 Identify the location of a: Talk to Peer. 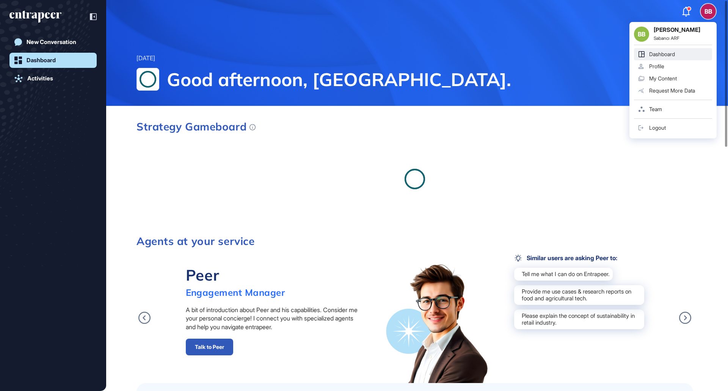
(209, 347).